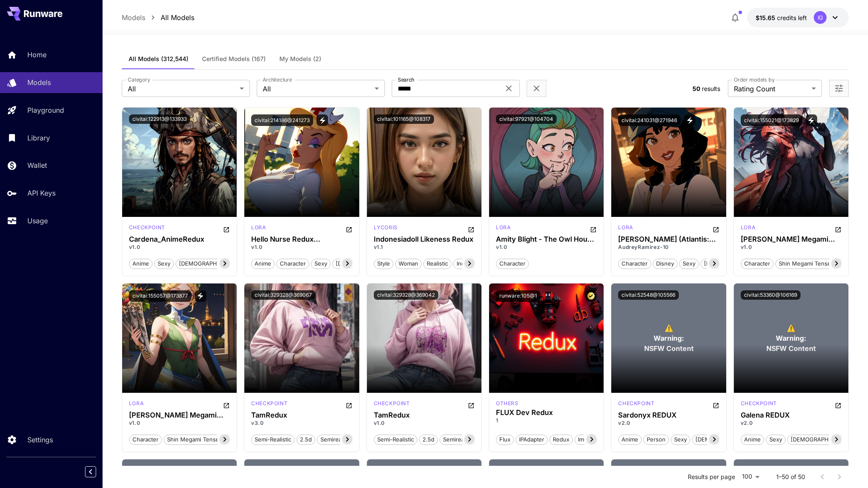  Describe the element at coordinates (282, 120) in the screenshot. I see `button: civitai:214186@241273` at that location.